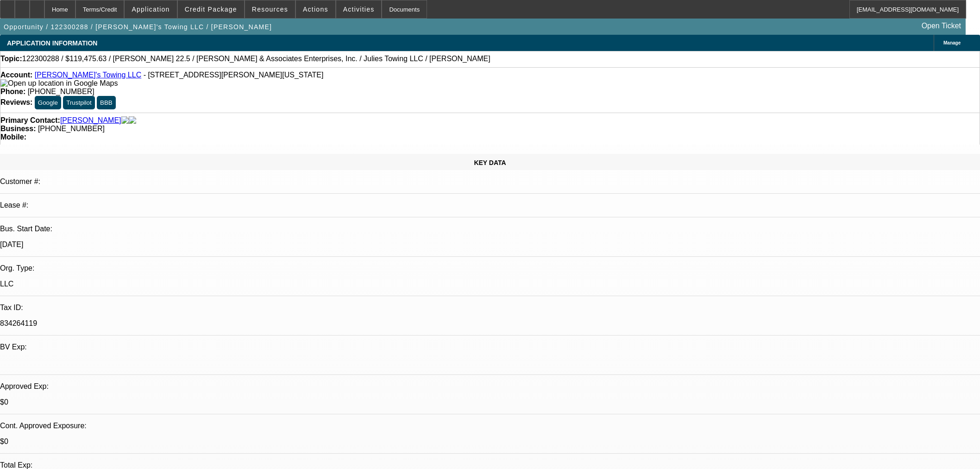 The image size is (980, 469). What do you see at coordinates (79, 102) in the screenshot?
I see `button: Trustpilot` at bounding box center [79, 102].